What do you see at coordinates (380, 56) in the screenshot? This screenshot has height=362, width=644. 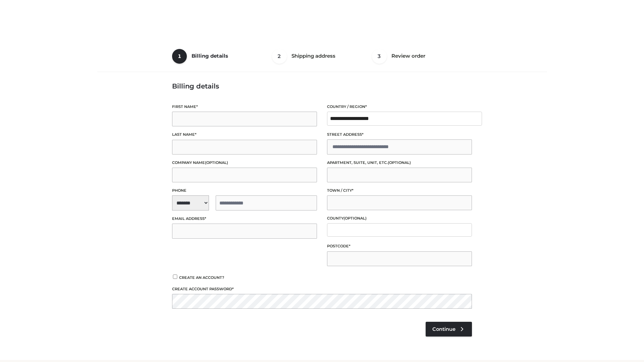 I see `span: 3` at bounding box center [380, 56].